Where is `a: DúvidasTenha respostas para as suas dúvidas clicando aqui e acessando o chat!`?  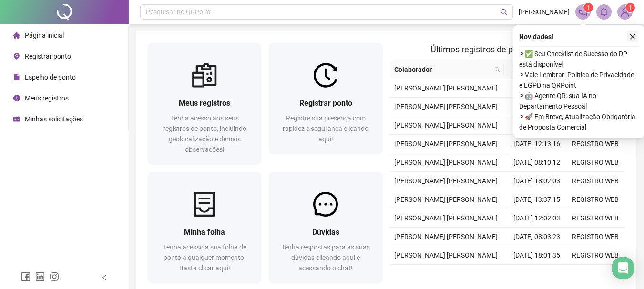 a: DúvidasTenha respostas para as suas dúvidas clicando aqui e acessando o chat! is located at coordinates (325, 227).